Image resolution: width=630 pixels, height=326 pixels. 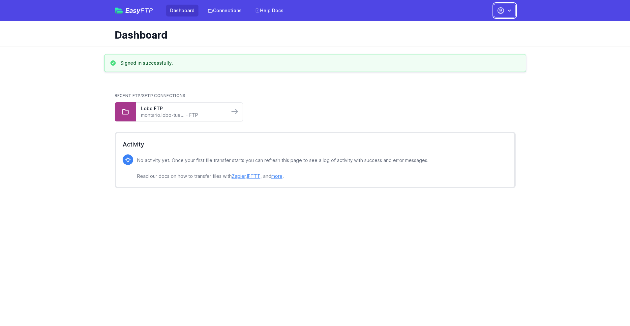 I want to click on a: Lobo FTP, so click(x=183, y=109).